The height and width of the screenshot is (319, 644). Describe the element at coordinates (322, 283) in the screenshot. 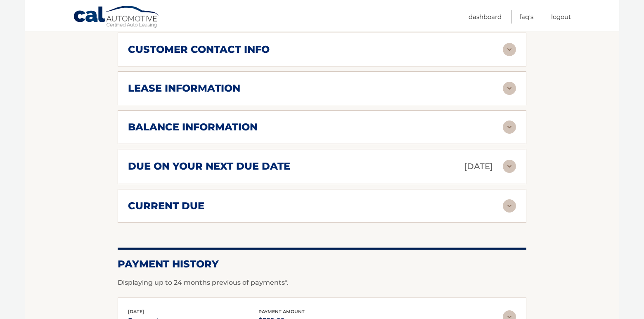

I see `p: Displaying up to 24 months previous of payments*.` at that location.